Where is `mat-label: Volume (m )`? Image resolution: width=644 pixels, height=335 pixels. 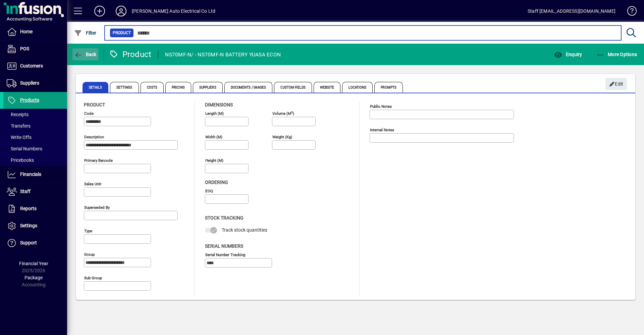
mat-label: Volume (m ) is located at coordinates (283, 114).